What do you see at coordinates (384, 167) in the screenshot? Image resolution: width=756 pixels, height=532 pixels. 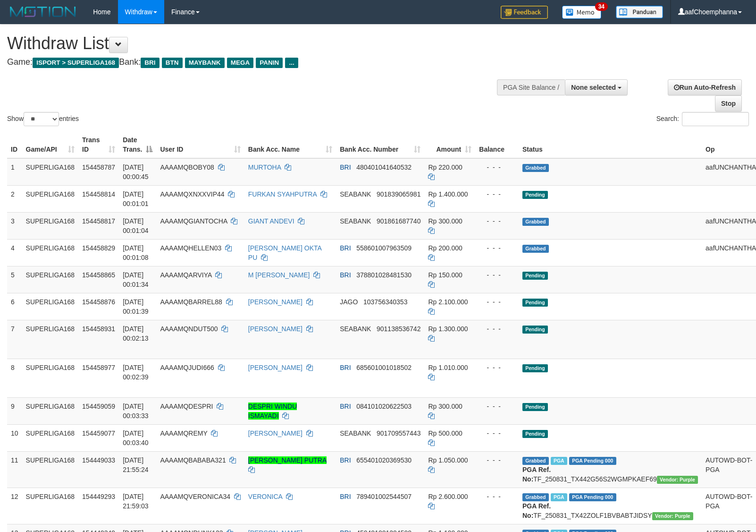 I see `span: Copy 480401041640532 to clipboard` at bounding box center [384, 167].